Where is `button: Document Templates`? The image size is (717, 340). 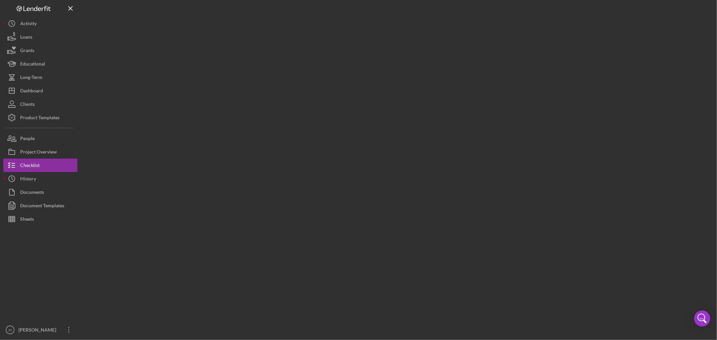 button: Document Templates is located at coordinates (40, 206).